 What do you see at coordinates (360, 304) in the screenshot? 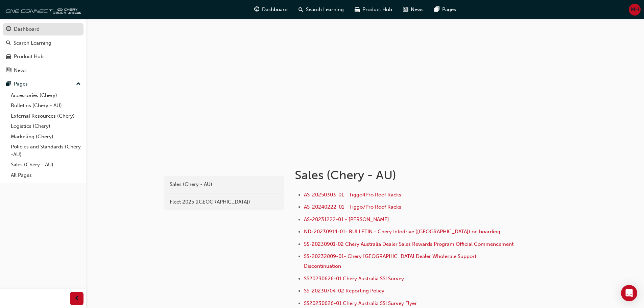
I see `a: SS20230626-01 Chery Australia SSI Survey Flyer` at bounding box center [360, 304].